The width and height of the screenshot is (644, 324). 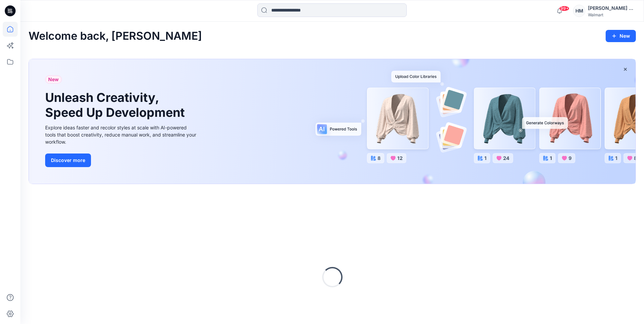 I want to click on div: Explore ideas faster and recolor styles at scale with AI-powered tools that boost creativity, red..., so click(x=121, y=135).